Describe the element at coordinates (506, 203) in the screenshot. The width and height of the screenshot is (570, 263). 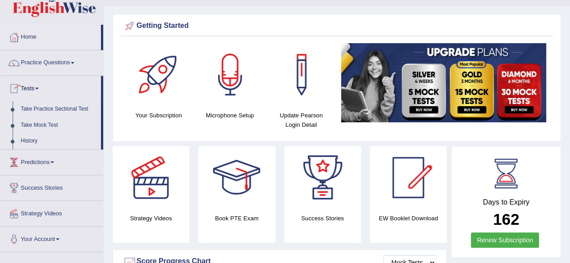
I see `h4: Days to Expiry` at that location.